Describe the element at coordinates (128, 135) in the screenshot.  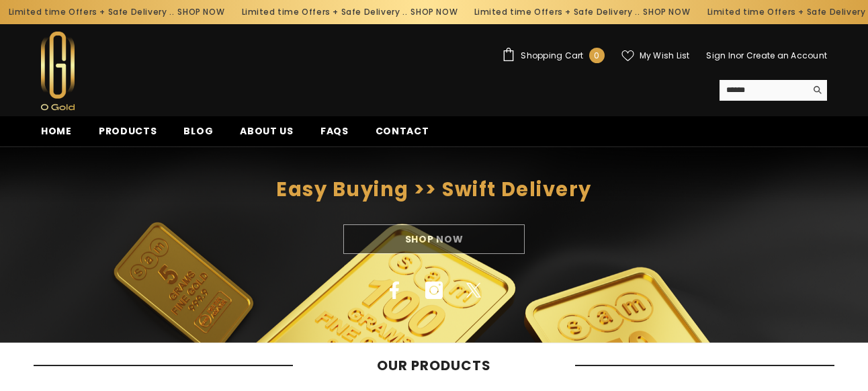
I see `a: Products` at that location.